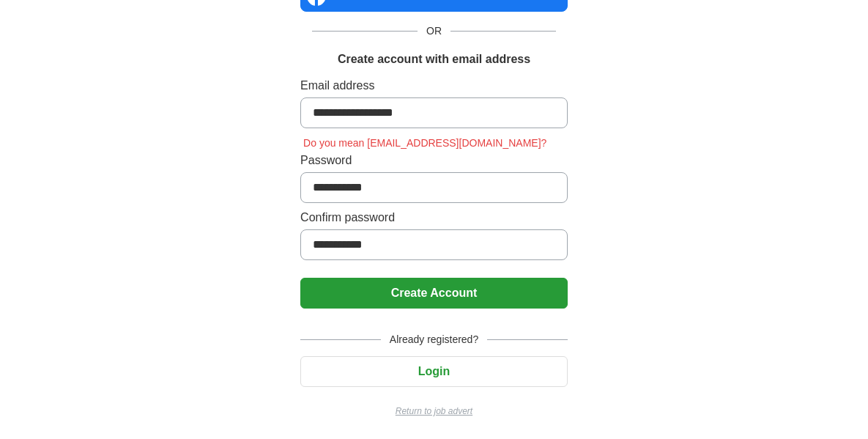  I want to click on label: Password, so click(434, 160).